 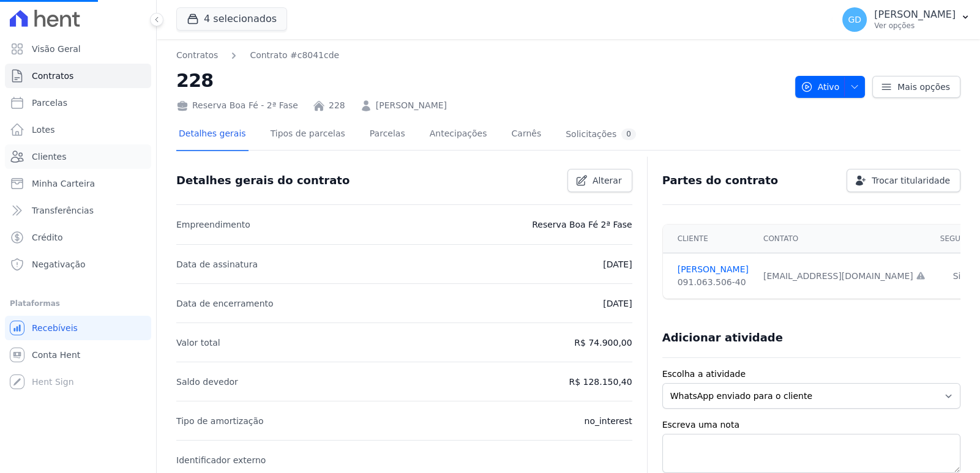 I want to click on p: Tipo de amortização, so click(x=220, y=421).